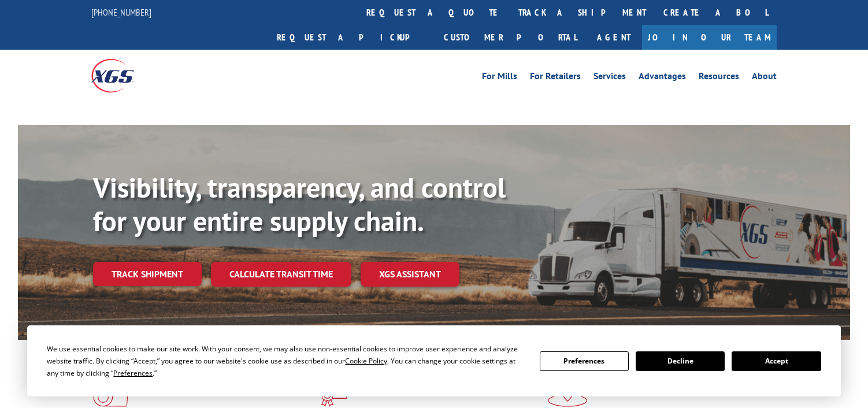 This screenshot has height=408, width=868. Describe the element at coordinates (556, 78) in the screenshot. I see `a: For Retailers` at that location.